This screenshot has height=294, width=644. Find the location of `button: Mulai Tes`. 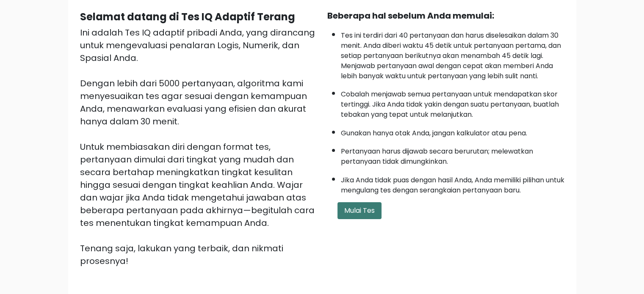

button: Mulai Tes is located at coordinates (359, 211).